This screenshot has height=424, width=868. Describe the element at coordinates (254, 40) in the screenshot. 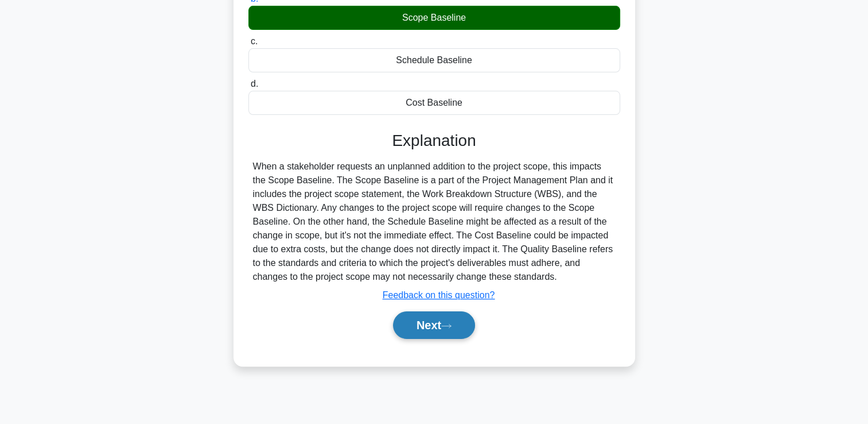

I see `span: c.` at that location.